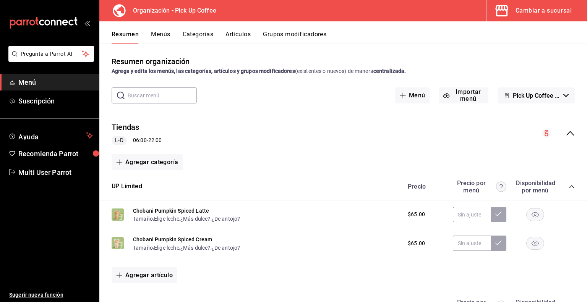 This screenshot has width=587, height=302. Describe the element at coordinates (125, 37) in the screenshot. I see `button: Resumen` at that location.